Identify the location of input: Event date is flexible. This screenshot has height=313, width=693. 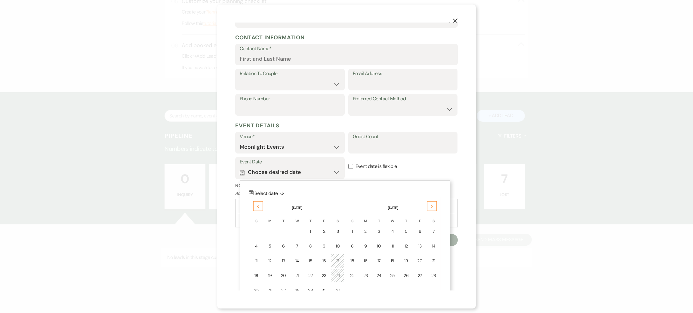
(351, 167).